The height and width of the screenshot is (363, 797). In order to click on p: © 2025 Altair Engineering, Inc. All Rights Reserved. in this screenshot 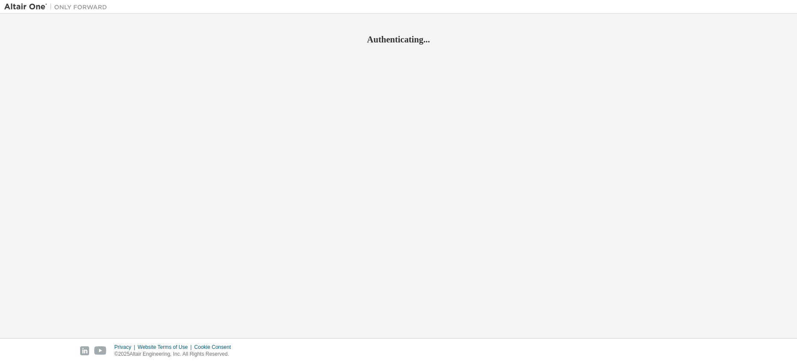, I will do `click(175, 354)`.